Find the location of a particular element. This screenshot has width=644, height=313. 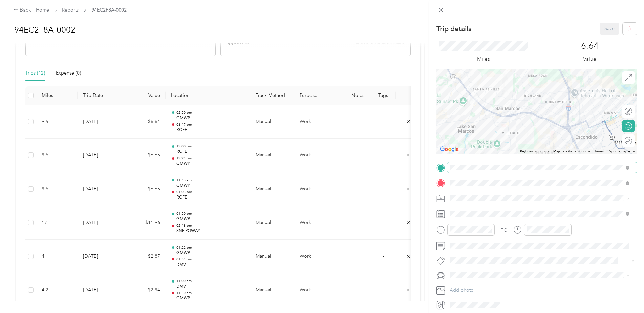

p: Trip details is located at coordinates (453, 29).